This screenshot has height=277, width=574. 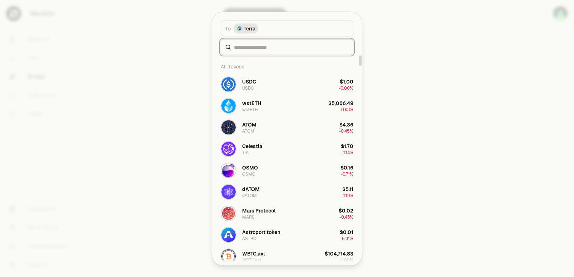 I want to click on img: USDC Logo, so click(x=228, y=84).